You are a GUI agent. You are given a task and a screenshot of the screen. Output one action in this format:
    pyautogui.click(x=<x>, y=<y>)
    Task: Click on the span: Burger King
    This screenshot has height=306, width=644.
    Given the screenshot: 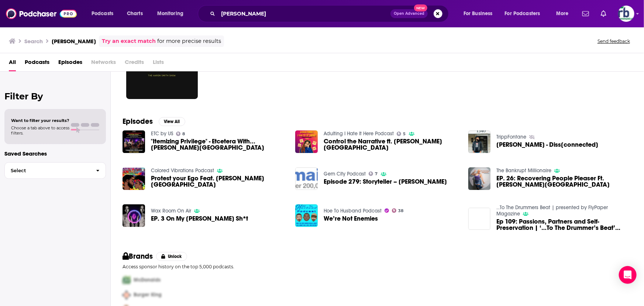 What is the action you would take?
    pyautogui.click(x=148, y=295)
    